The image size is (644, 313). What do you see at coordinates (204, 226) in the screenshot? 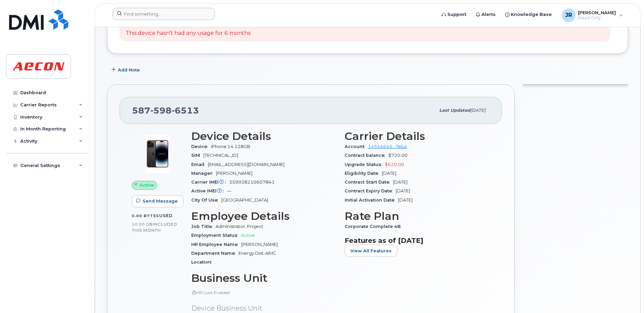
I see `span: Job Title` at bounding box center [204, 226].